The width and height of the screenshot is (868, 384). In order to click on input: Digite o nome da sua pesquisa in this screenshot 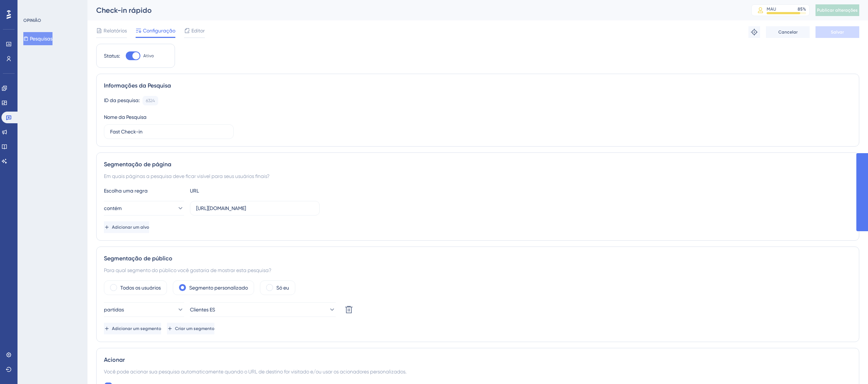, I will do `click(169, 132)`.